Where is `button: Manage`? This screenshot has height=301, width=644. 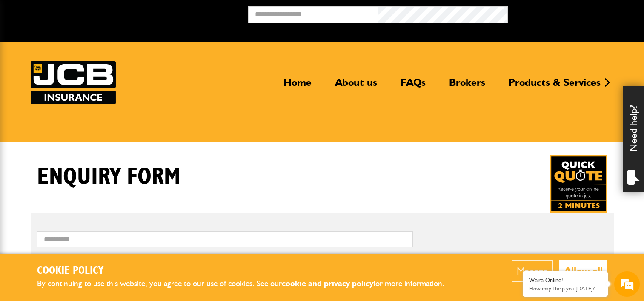
button: Manage is located at coordinates (533, 271).